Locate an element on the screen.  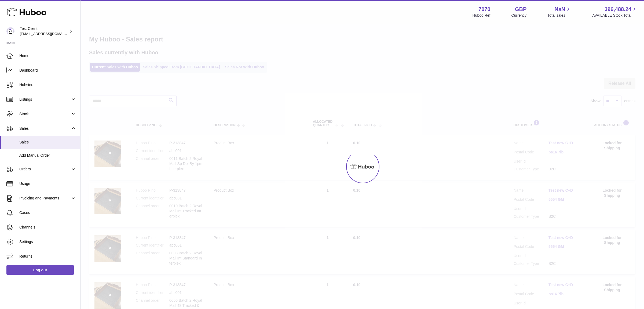
span: 396,488.24 is located at coordinates (618, 9).